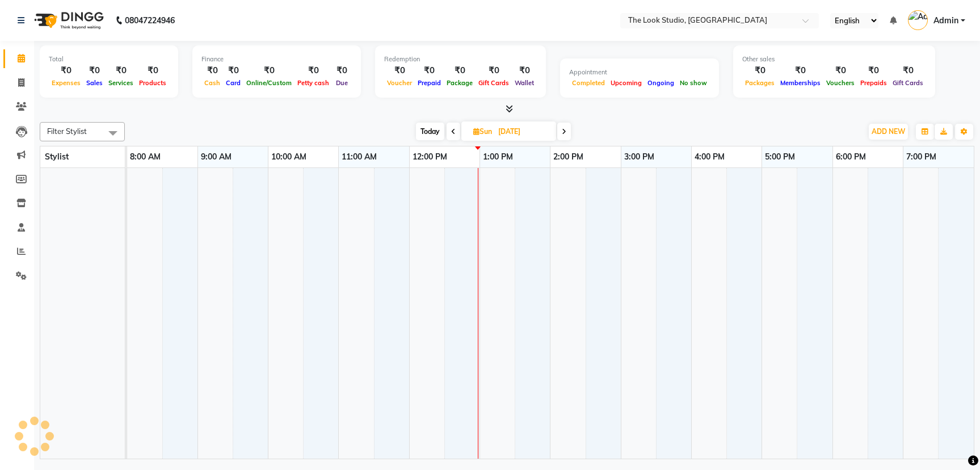 The width and height of the screenshot is (980, 470). Describe the element at coordinates (873, 83) in the screenshot. I see `span: Prepaids` at that location.